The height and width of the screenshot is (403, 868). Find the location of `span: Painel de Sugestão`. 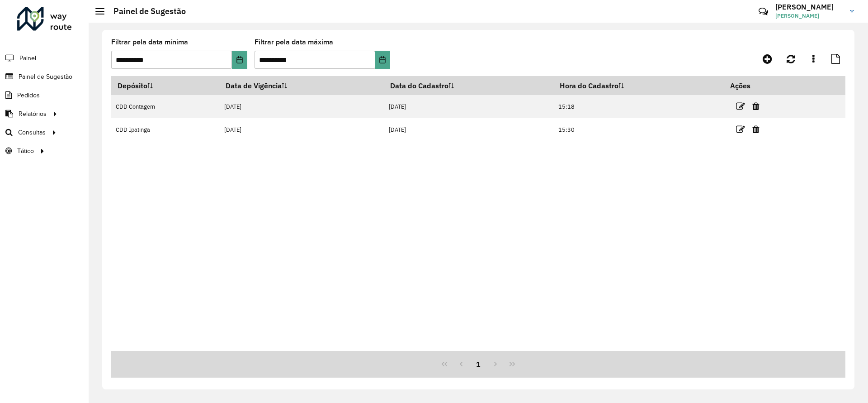

span: Painel de Sugestão is located at coordinates (45, 76).